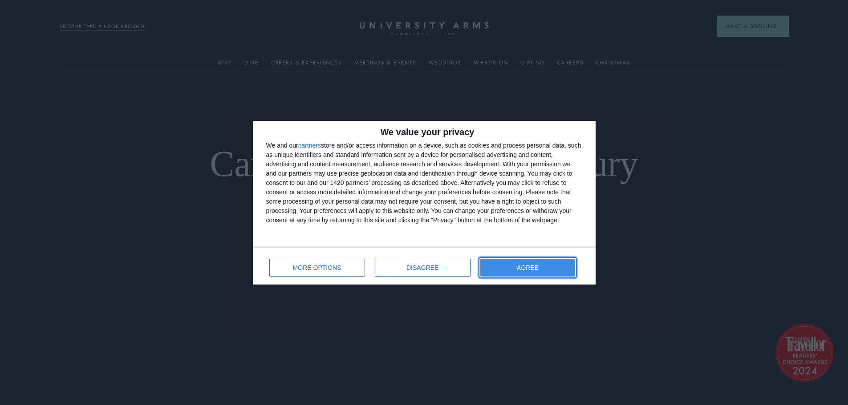  Describe the element at coordinates (527, 268) in the screenshot. I see `span: AGREE` at that location.